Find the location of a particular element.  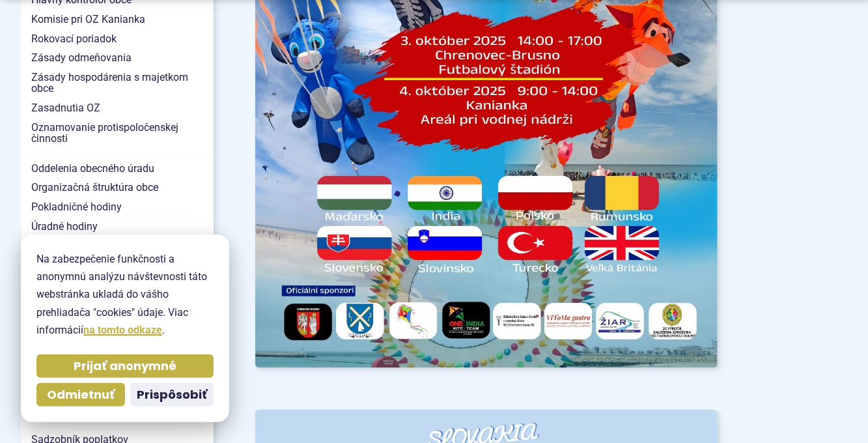

a: Zásady odmeňovania is located at coordinates (117, 58).